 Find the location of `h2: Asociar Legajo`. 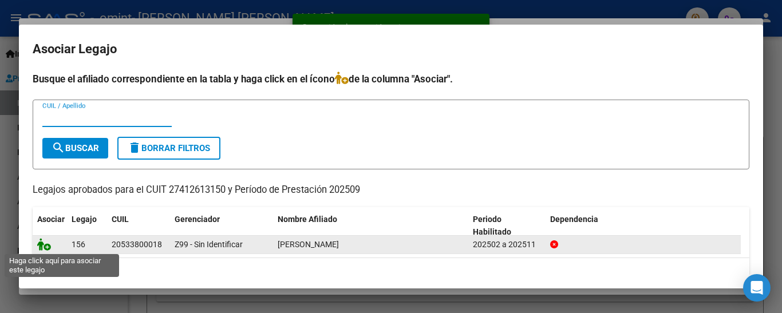

h2: Asociar Legajo is located at coordinates (391, 49).